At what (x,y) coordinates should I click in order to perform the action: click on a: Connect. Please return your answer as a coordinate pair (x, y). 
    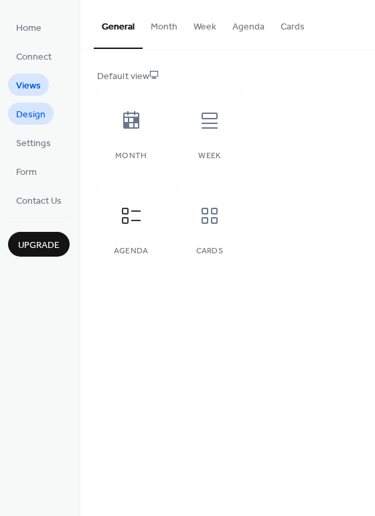
    Looking at the image, I should click on (33, 56).